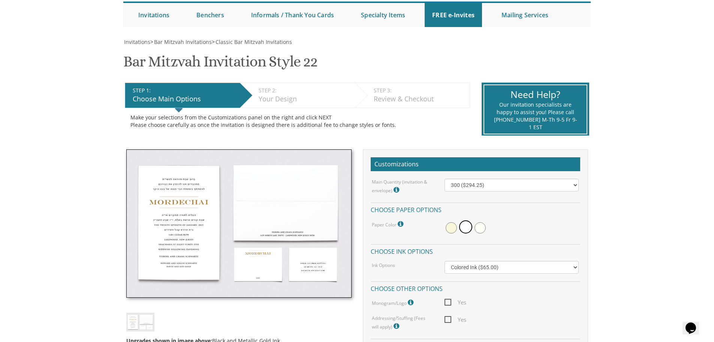 Image resolution: width=714 pixels, height=342 pixels. Describe the element at coordinates (137, 42) in the screenshot. I see `span: Invitations` at that location.